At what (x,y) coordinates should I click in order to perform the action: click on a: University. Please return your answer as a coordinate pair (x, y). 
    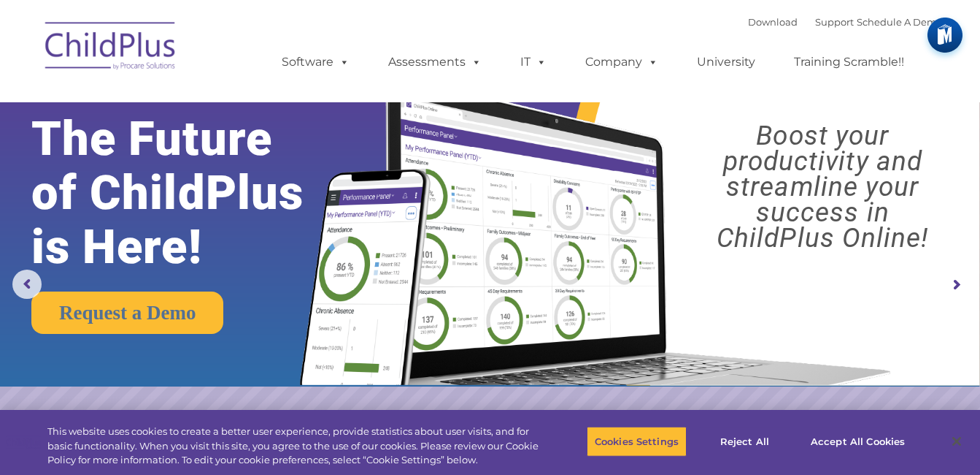
    Looking at the image, I should click on (726, 62).